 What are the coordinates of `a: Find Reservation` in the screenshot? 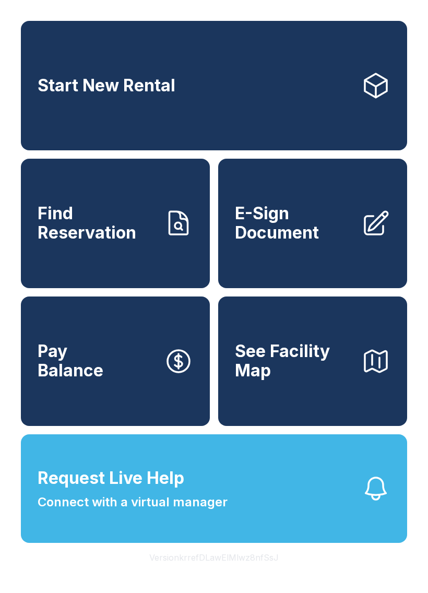 It's located at (115, 224).